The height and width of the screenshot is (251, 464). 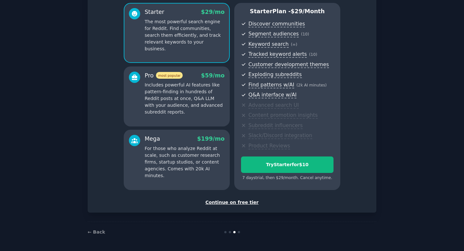 What do you see at coordinates (213, 12) in the screenshot?
I see `span: $ 29 /mo` at bounding box center [213, 12].